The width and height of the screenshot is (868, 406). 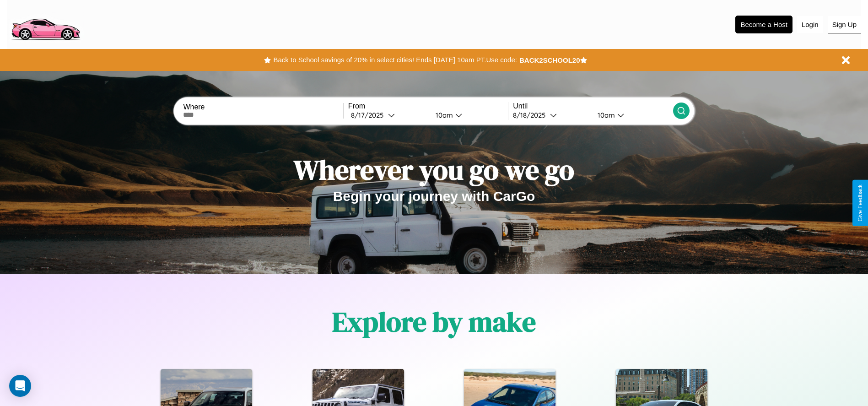 What do you see at coordinates (531, 115) in the screenshot?
I see `div: 8 / 18 / 2025` at bounding box center [531, 115].